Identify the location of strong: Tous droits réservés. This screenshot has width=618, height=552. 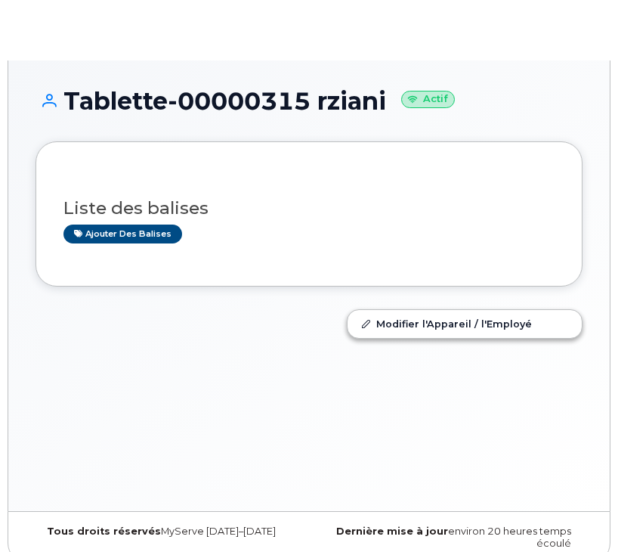
(104, 530).